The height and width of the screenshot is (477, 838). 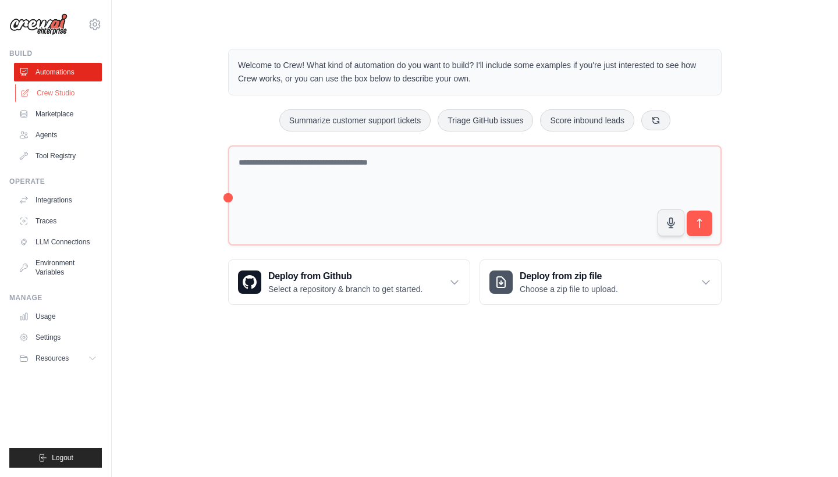 I want to click on a: Agents, so click(x=58, y=135).